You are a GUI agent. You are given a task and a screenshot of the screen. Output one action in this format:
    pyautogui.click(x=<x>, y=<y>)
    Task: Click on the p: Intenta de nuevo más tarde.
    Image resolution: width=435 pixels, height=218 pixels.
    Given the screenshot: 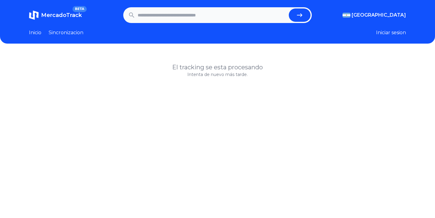 What is the action you would take?
    pyautogui.click(x=218, y=74)
    